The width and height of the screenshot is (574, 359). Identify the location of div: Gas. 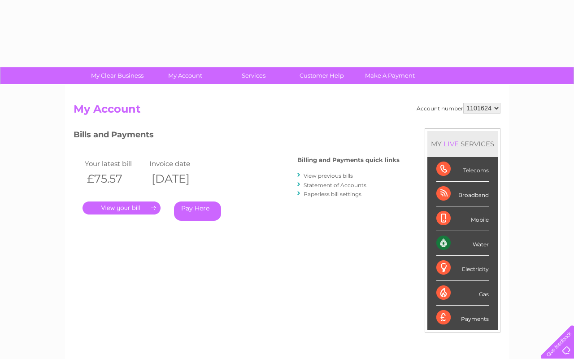
(463, 293).